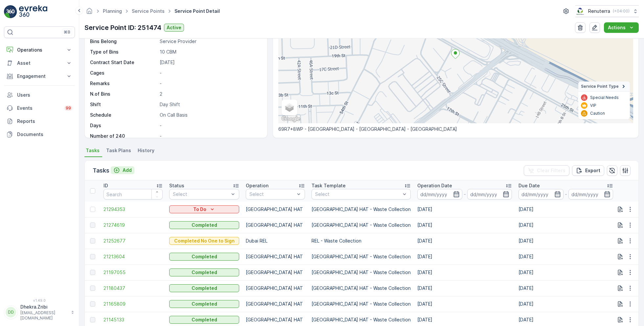 The width and height of the screenshot is (644, 326). What do you see at coordinates (621, 11) in the screenshot?
I see `p: ( +04:00 )` at bounding box center [621, 11].